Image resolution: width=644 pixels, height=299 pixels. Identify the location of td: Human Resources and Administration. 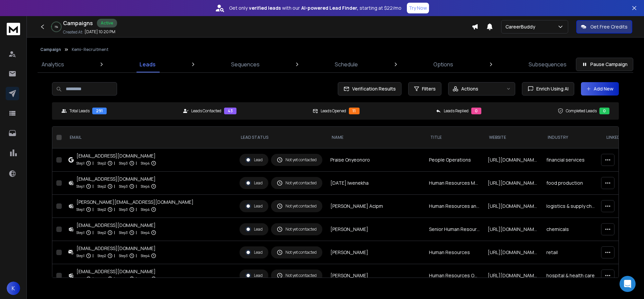
(454, 206).